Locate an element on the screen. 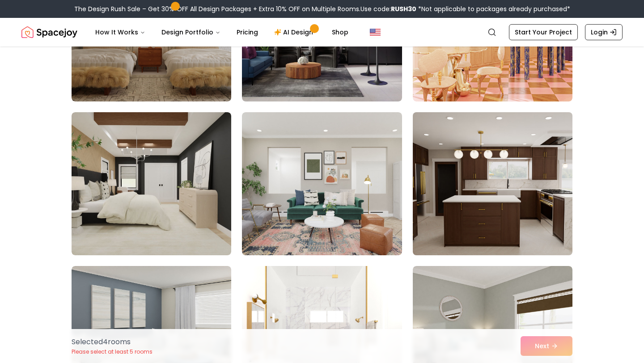 The image size is (644, 363). p: Please select at least 5 rooms is located at coordinates (112, 352).